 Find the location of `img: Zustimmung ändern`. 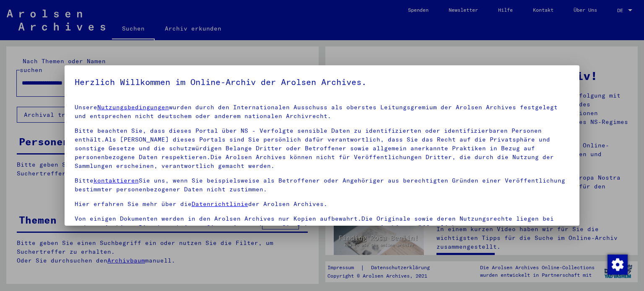

img: Zustimmung ändern is located at coordinates (617, 264).